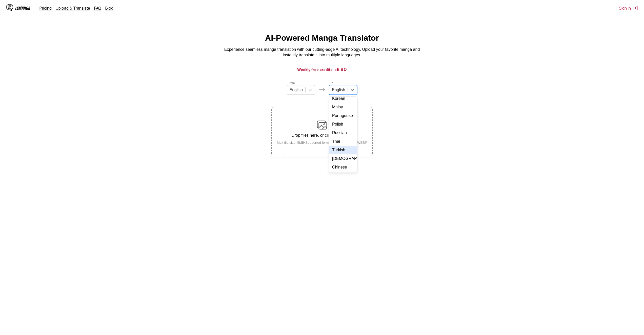 This screenshot has height=335, width=644. What do you see at coordinates (322, 38) in the screenshot?
I see `h1: AI-Powered Manga Translator` at bounding box center [322, 38].